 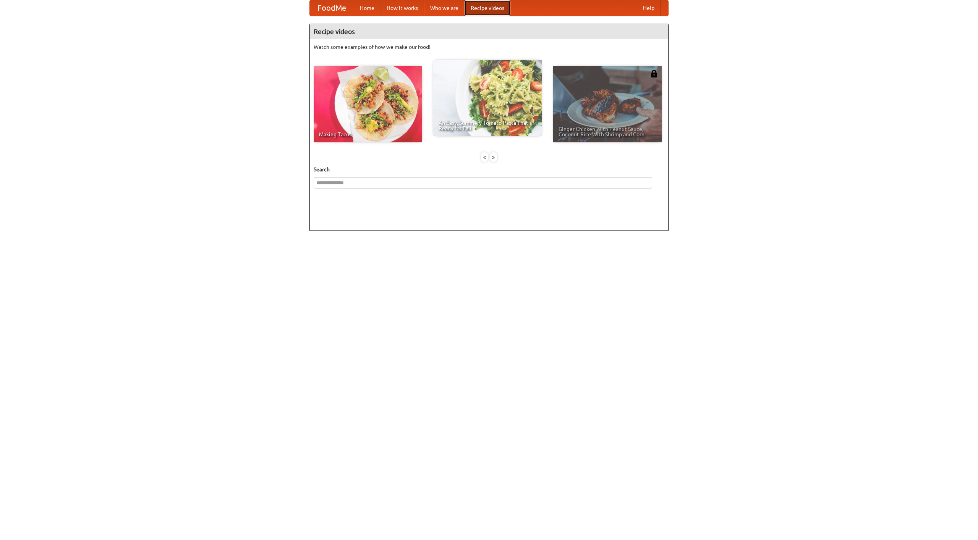 I want to click on a: Recipe videos, so click(x=487, y=8).